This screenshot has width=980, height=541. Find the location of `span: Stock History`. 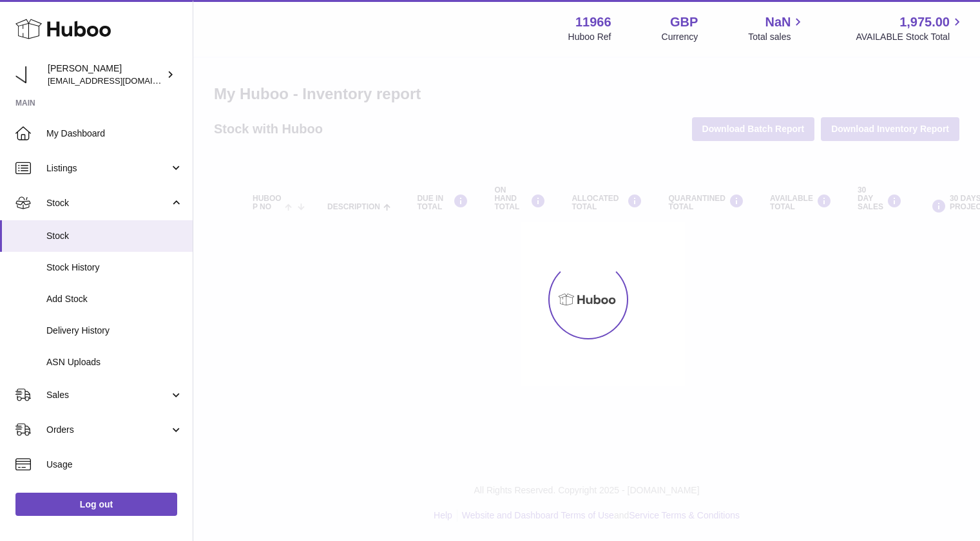

span: Stock History is located at coordinates (114, 267).